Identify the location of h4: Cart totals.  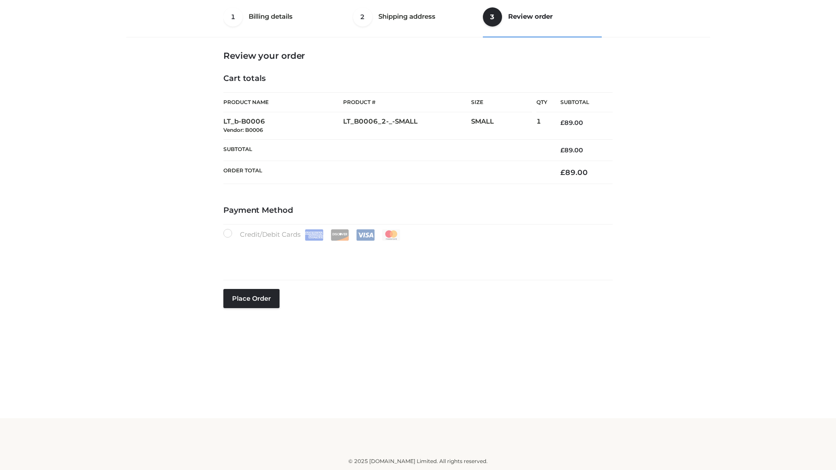
(418, 79).